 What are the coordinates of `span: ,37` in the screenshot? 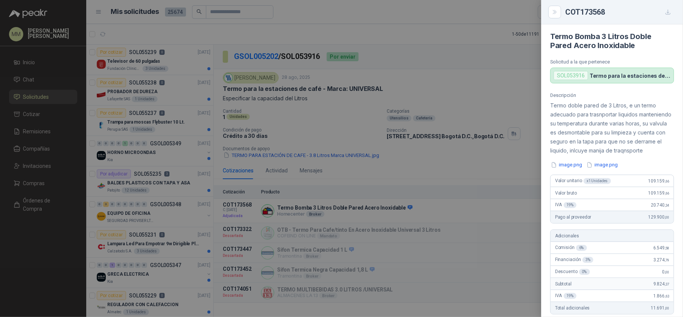 It's located at (667, 284).